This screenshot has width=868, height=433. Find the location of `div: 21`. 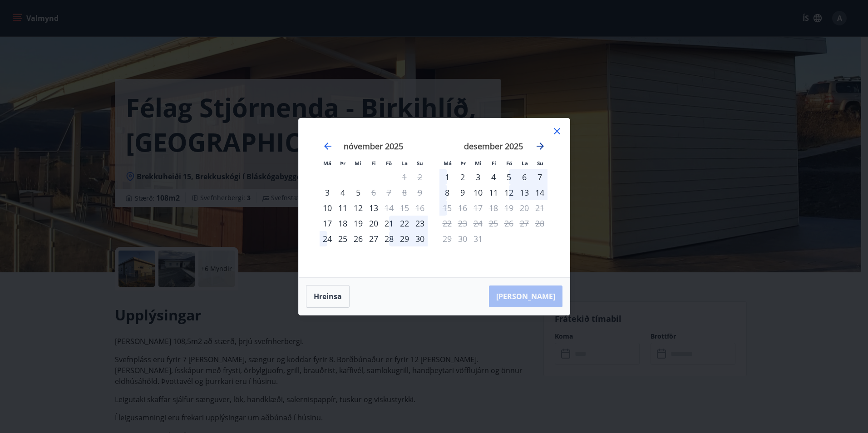

div: 21 is located at coordinates (389, 223).